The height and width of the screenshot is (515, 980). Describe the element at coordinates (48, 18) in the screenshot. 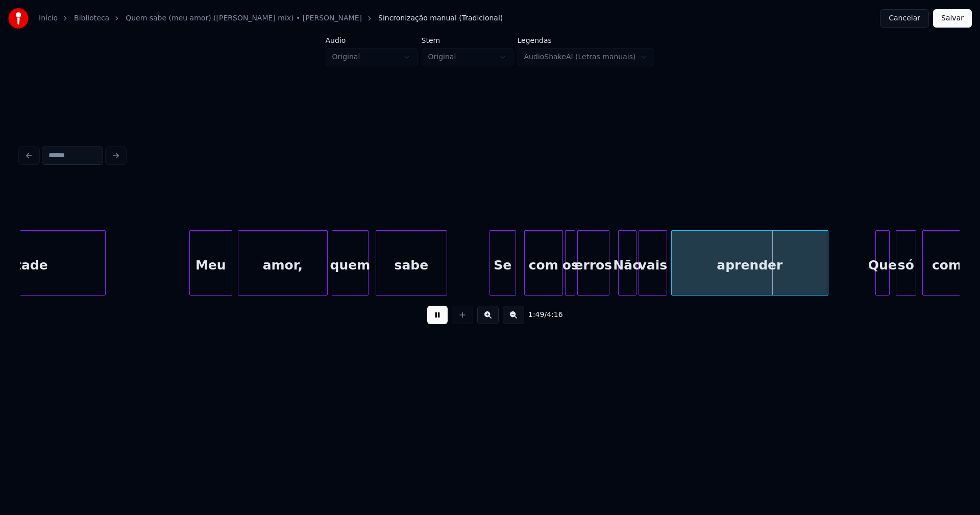

I see `a: Início` at that location.